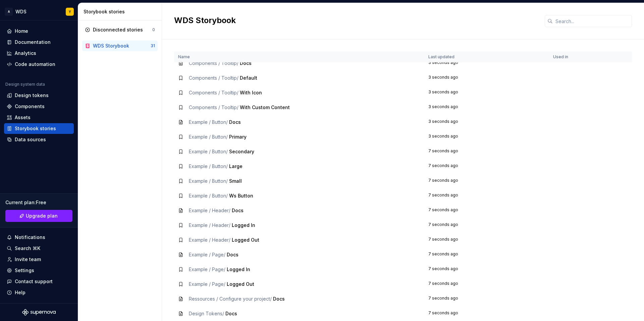  I want to click on span: Ws Button, so click(241, 195).